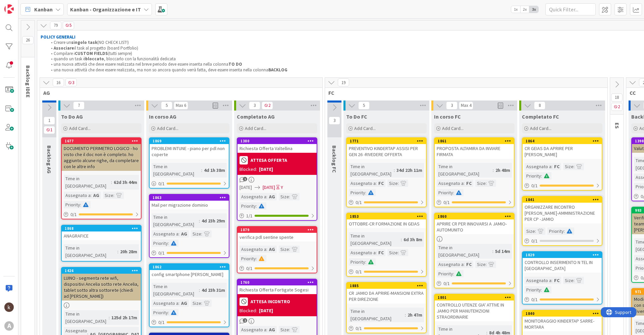 Image resolution: width=644 pixels, height=335 pixels. What do you see at coordinates (214, 170) in the screenshot?
I see `div: 4d 1h 38m` at bounding box center [214, 170].